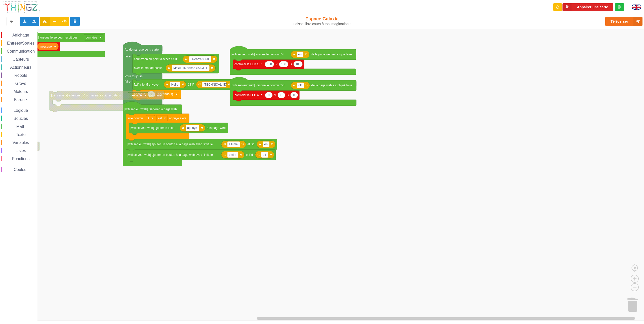  I want to click on text: avec le mot de passe, so click(148, 68).